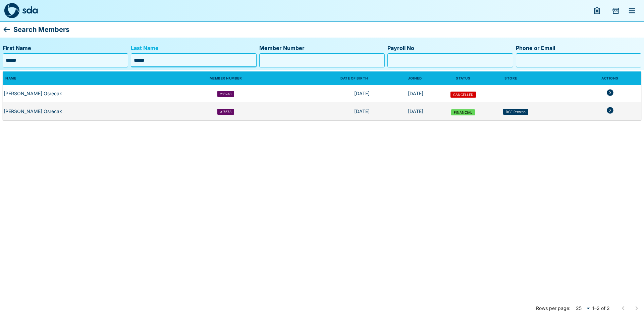 The height and width of the screenshot is (317, 644). What do you see at coordinates (601, 308) in the screenshot?
I see `p: 1–2 of 2` at bounding box center [601, 308].